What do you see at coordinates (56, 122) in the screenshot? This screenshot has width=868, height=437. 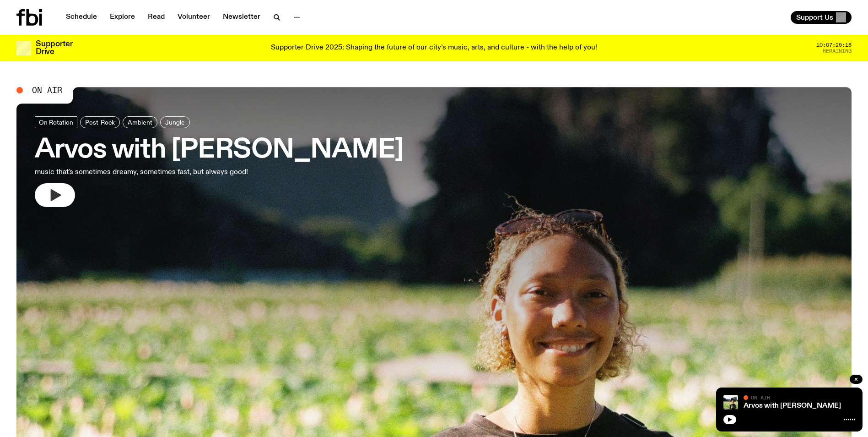 I see `a: On Rotation` at bounding box center [56, 122].